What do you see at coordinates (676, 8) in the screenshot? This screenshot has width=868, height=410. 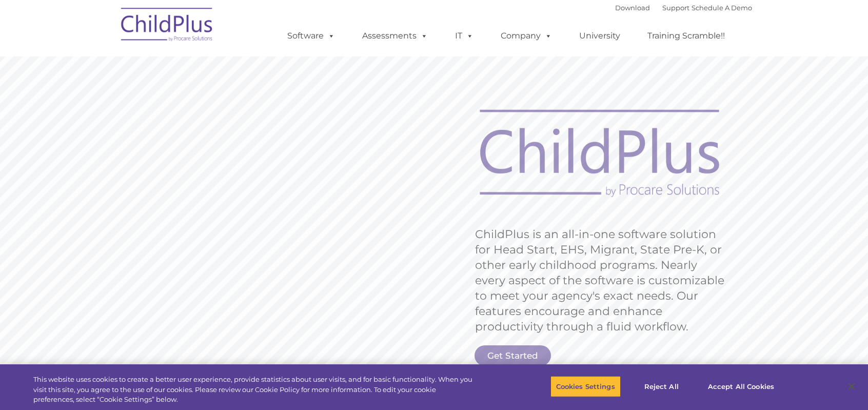 I see `a: Support` at bounding box center [676, 8].